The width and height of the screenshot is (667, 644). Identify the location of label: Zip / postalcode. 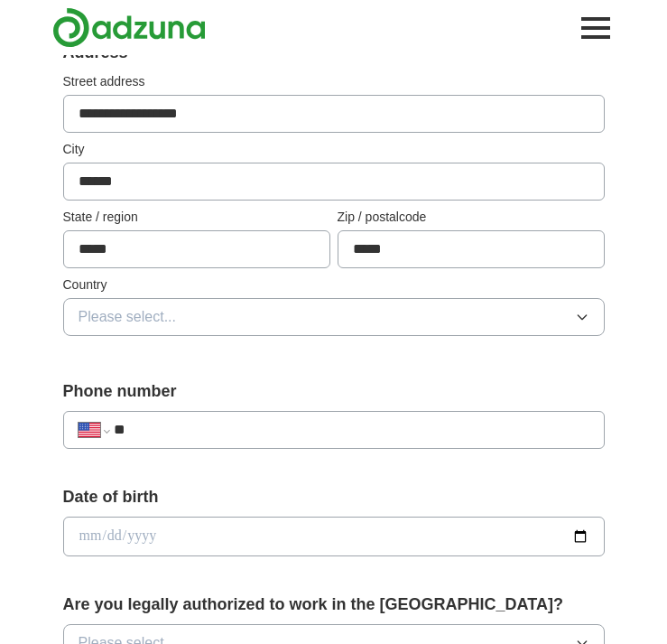
(472, 217).